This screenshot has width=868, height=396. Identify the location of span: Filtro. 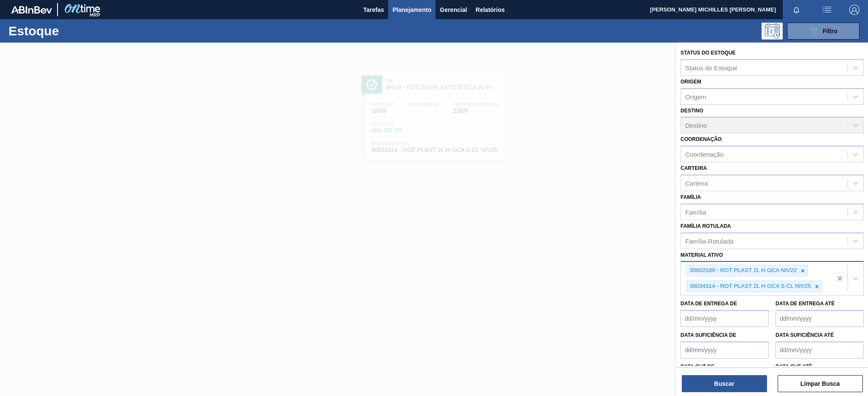
(830, 31).